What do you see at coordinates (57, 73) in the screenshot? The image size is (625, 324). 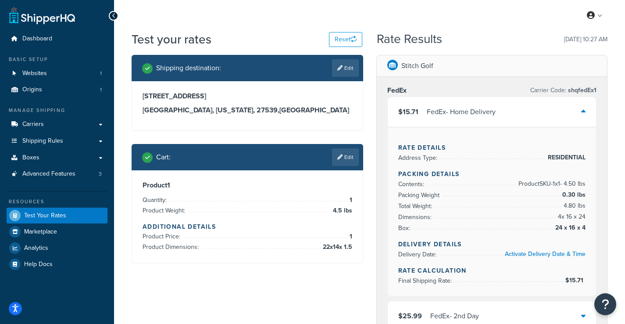 I see `a: Websites1` at bounding box center [57, 73].